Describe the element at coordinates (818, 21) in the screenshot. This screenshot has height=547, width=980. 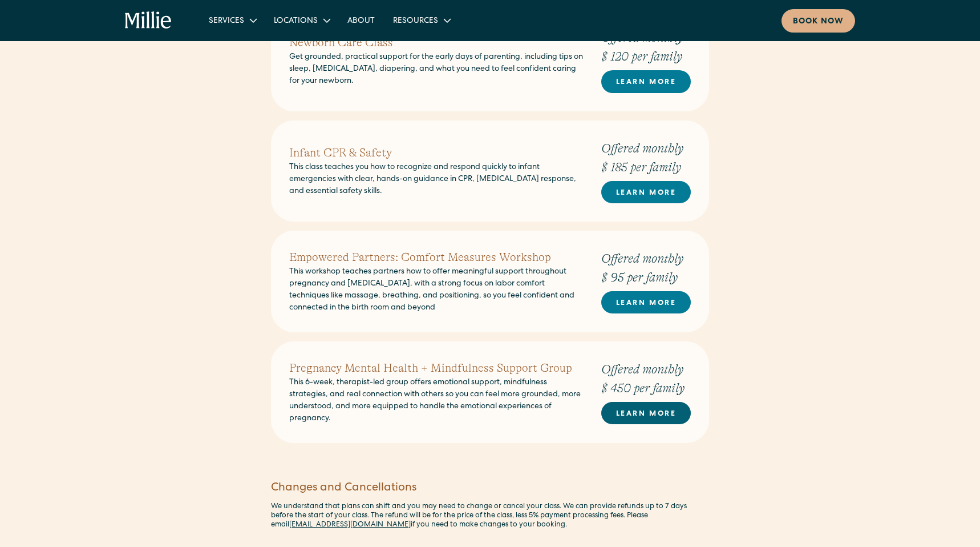
I see `div: Book now` at that location.